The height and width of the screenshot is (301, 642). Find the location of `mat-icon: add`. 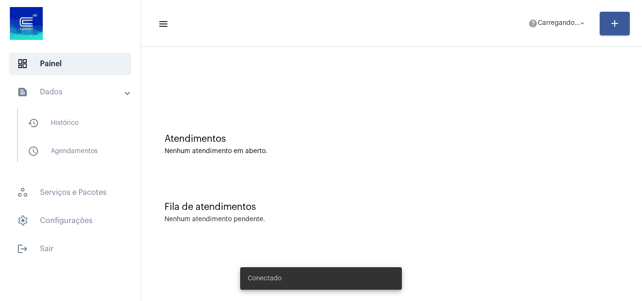

mat-icon: add is located at coordinates (615, 24).